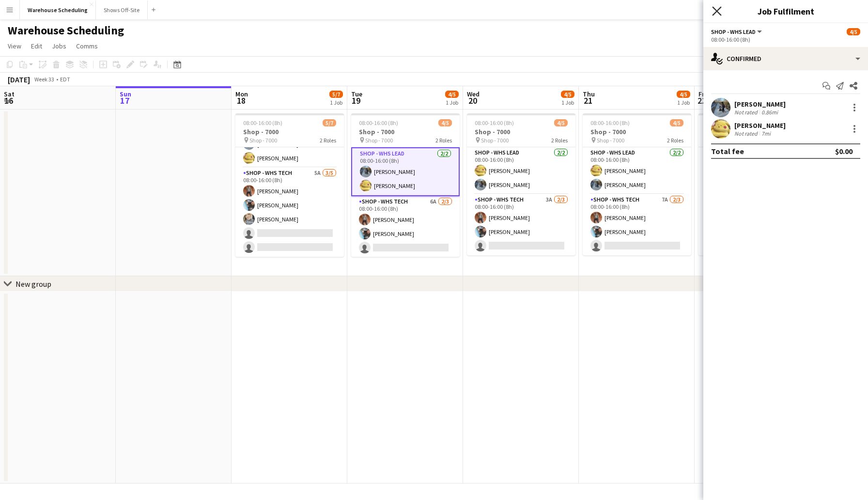 The width and height of the screenshot is (868, 500). I want to click on span: Comms, so click(87, 46).